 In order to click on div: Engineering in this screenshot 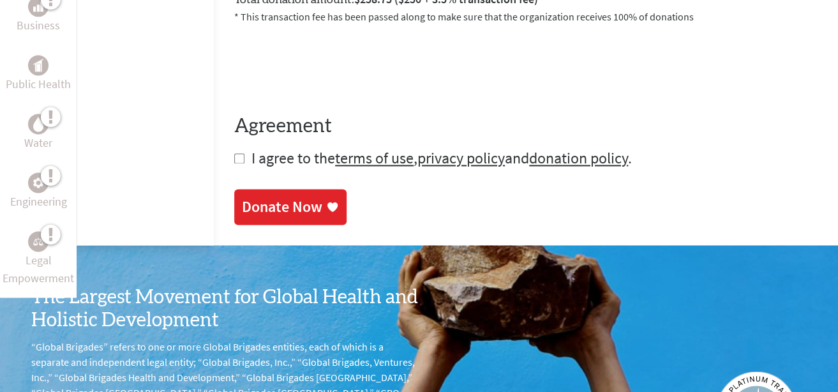, I will do `click(38, 182)`.